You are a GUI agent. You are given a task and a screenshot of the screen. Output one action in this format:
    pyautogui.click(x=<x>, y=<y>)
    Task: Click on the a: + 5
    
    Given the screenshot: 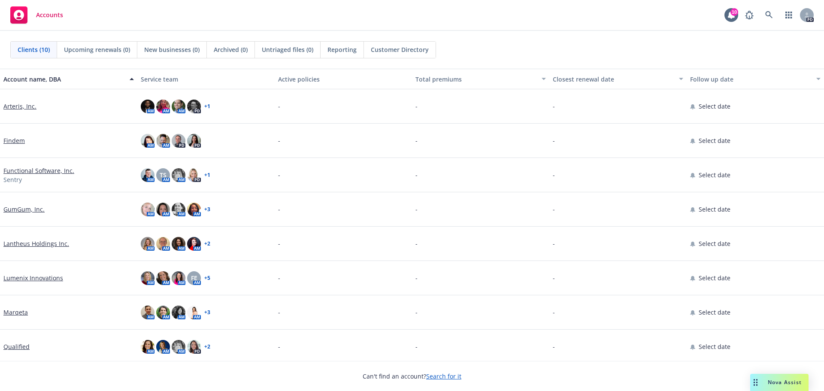 What is the action you would take?
    pyautogui.click(x=207, y=278)
    